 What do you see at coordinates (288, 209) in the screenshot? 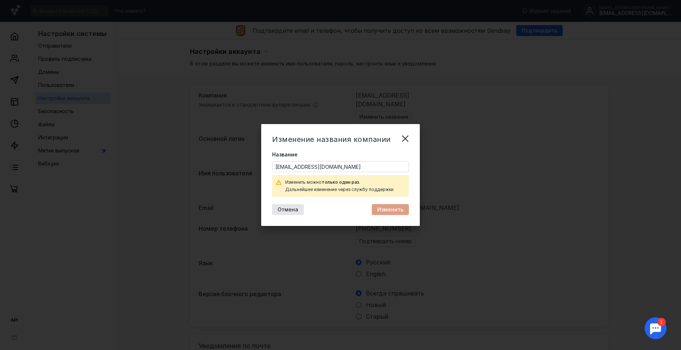
I see `button: Отмена` at bounding box center [288, 209].